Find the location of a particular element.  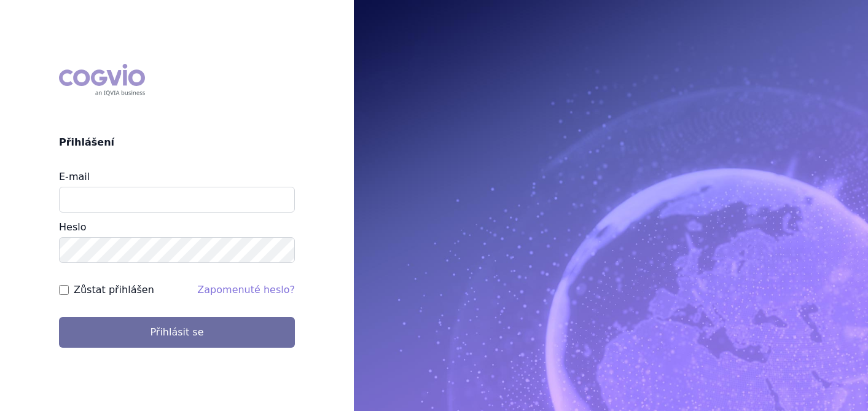

a: Zapomenuté heslo? is located at coordinates (246, 290).